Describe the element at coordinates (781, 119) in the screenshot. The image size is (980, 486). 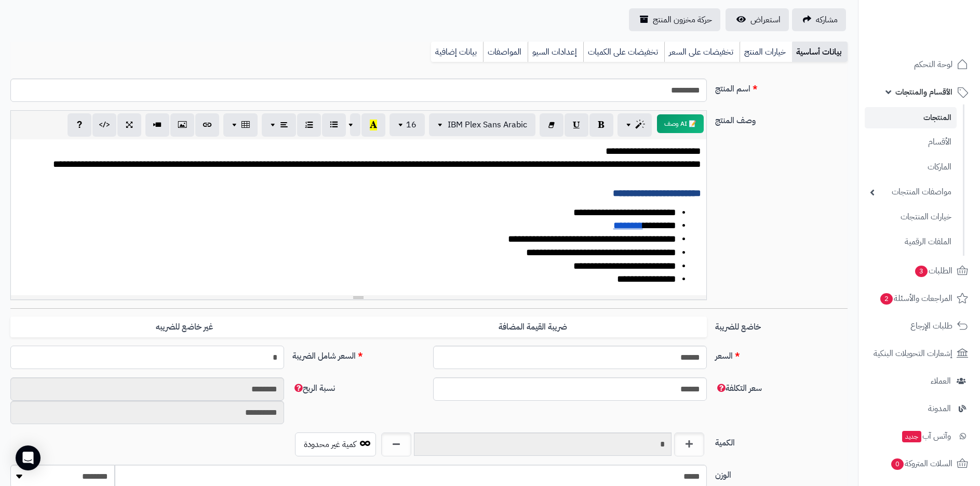
I see `label: وصف المنتج` at that location.